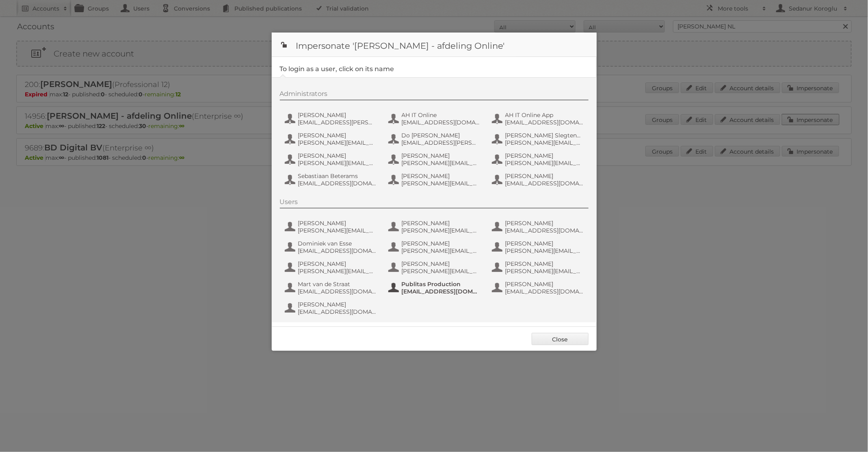 This screenshot has width=868, height=452. I want to click on span: Dominiek van Esse, so click(338, 243).